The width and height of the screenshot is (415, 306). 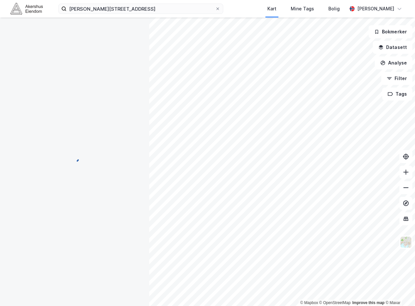 I want to click on button: Analyse, so click(x=394, y=63).